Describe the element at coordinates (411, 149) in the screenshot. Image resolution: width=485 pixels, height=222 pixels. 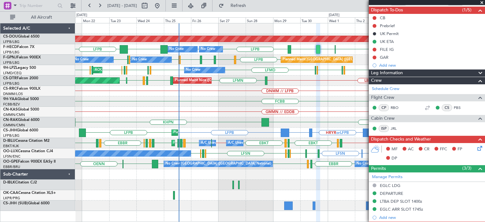
I see `span: AC` at that location.